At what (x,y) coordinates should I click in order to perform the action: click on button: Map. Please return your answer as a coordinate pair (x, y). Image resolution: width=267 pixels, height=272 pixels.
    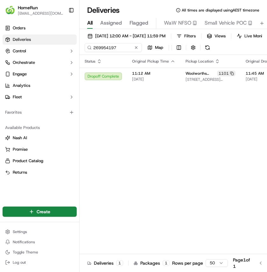
    Looking at the image, I should click on (156, 47).